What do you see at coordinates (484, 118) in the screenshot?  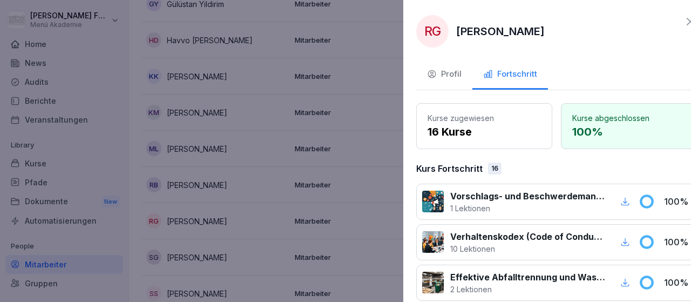 I see `p: Kurse zugewiesen` at bounding box center [484, 118].